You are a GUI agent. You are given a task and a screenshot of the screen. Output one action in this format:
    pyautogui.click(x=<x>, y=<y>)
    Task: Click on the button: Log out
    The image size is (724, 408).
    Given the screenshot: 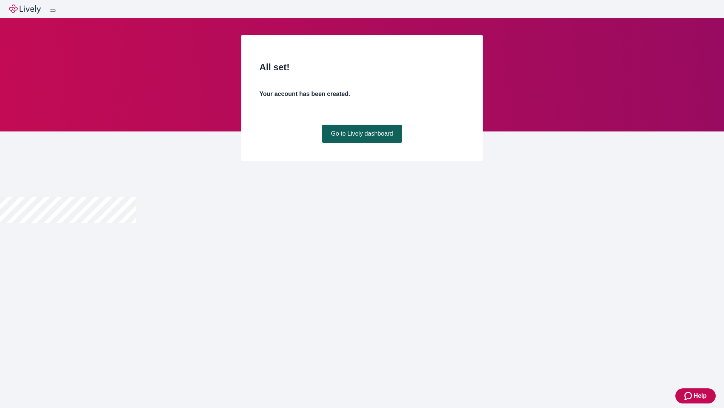 What is the action you would take?
    pyautogui.click(x=53, y=11)
    